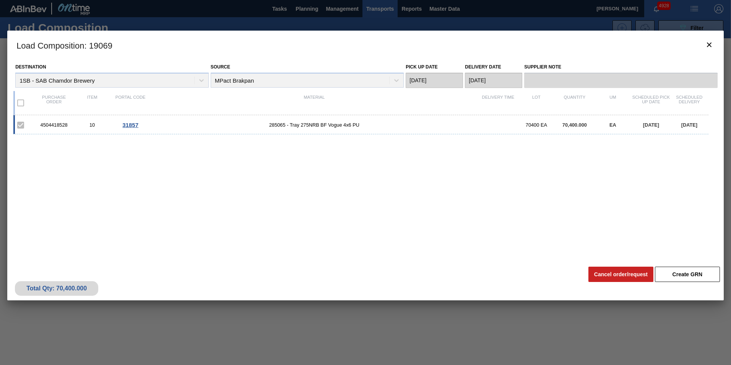 The image size is (731, 365). I want to click on label: Destination, so click(31, 67).